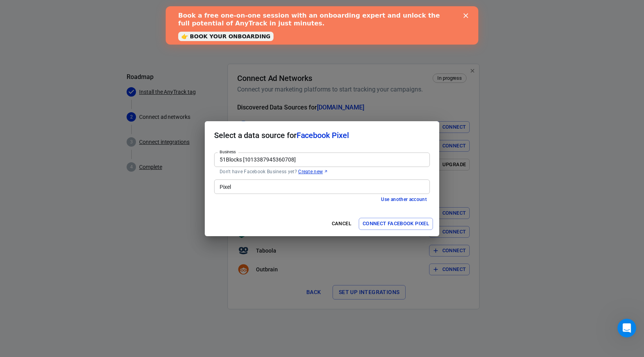 The image size is (644, 357). What do you see at coordinates (404, 199) in the screenshot?
I see `button: Use another account` at bounding box center [404, 199].